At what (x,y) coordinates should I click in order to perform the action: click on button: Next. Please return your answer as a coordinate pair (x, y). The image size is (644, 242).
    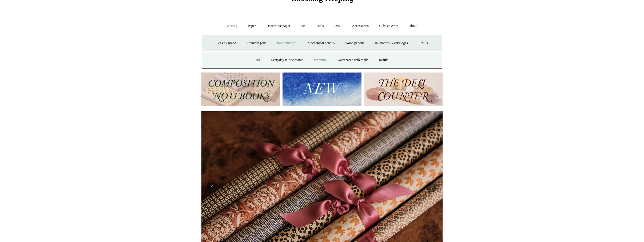
    Looking at the image, I should click on (432, 187).